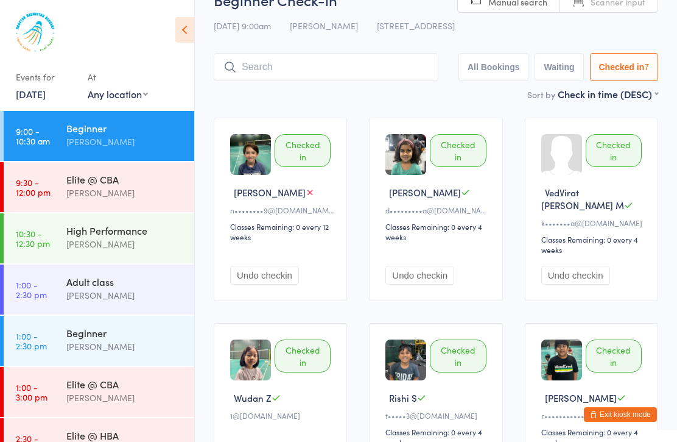 Image resolution: width=677 pixels, height=442 pixels. I want to click on button: Exit kiosk mode, so click(621, 414).